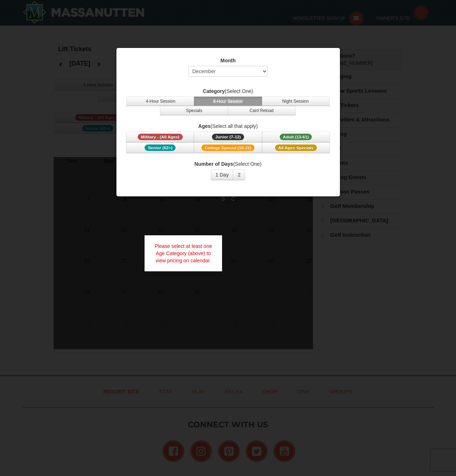 This screenshot has width=456, height=476. I want to click on button: Junior (7-12), so click(228, 137).